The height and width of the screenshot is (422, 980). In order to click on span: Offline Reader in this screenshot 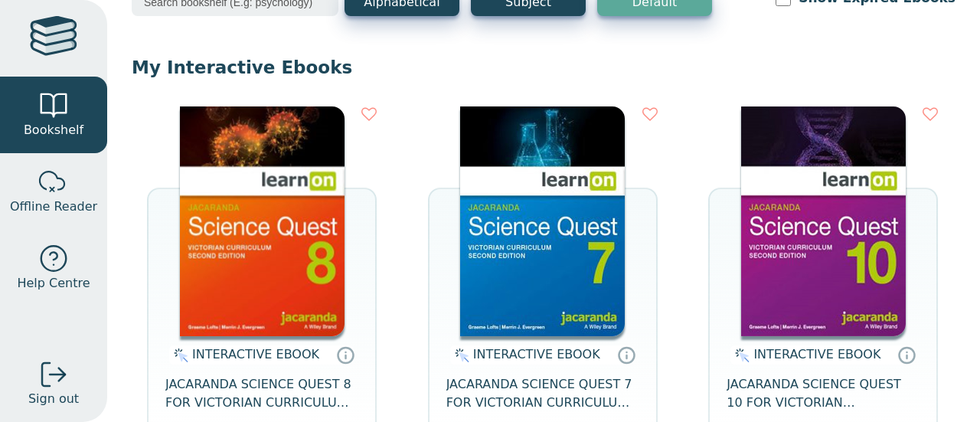, I will do `click(53, 206)`.